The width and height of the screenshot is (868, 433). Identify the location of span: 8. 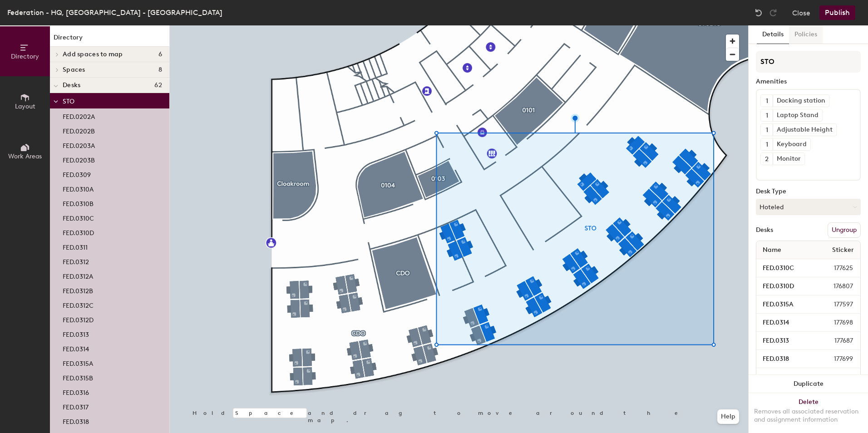
(161, 70).